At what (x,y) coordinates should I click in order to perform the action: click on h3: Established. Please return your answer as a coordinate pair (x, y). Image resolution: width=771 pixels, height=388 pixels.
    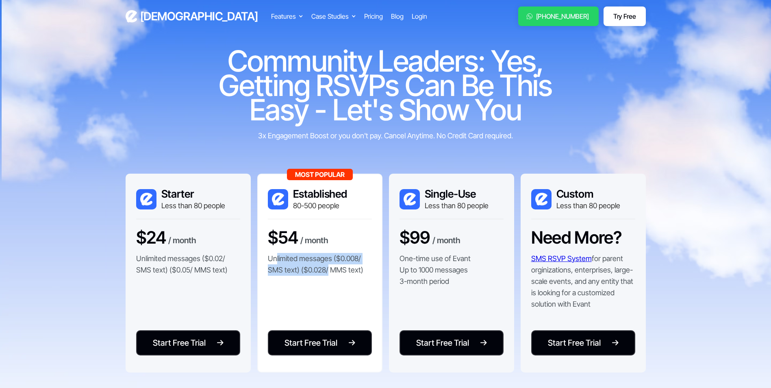
    Looking at the image, I should click on (320, 194).